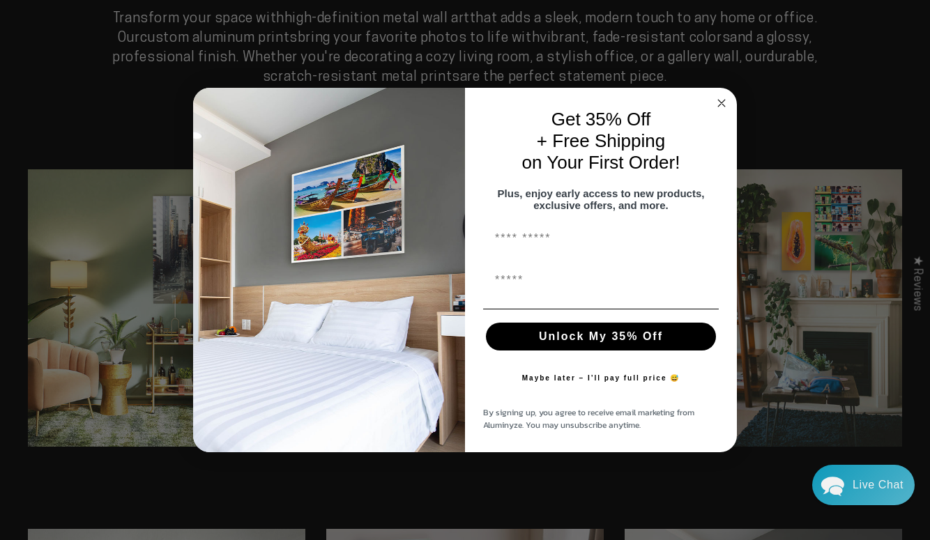 The height and width of the screenshot is (540, 930). Describe the element at coordinates (877, 485) in the screenshot. I see `div: Contact Us Directly` at that location.